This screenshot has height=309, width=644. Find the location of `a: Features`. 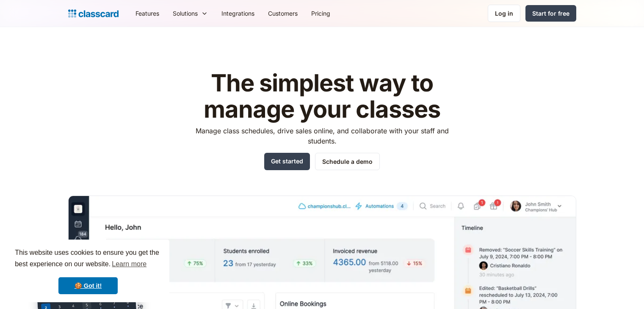

a: Features is located at coordinates (147, 13).